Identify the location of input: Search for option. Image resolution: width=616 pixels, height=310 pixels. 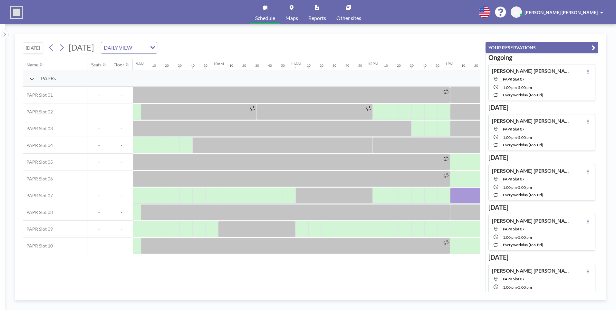
(140, 48).